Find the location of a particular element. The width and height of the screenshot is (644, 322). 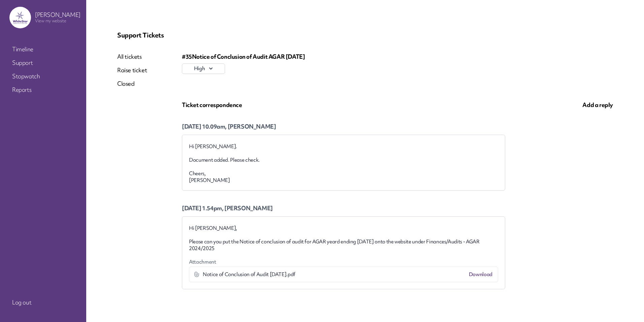

a: Stopwatch is located at coordinates (43, 77).